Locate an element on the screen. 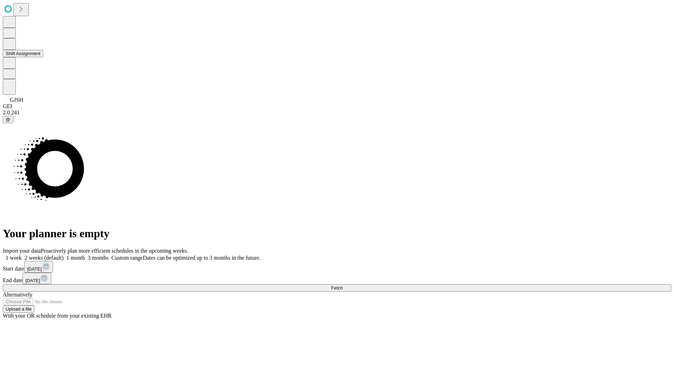  span: With your OR schedule from your existing EHR is located at coordinates (57, 315).